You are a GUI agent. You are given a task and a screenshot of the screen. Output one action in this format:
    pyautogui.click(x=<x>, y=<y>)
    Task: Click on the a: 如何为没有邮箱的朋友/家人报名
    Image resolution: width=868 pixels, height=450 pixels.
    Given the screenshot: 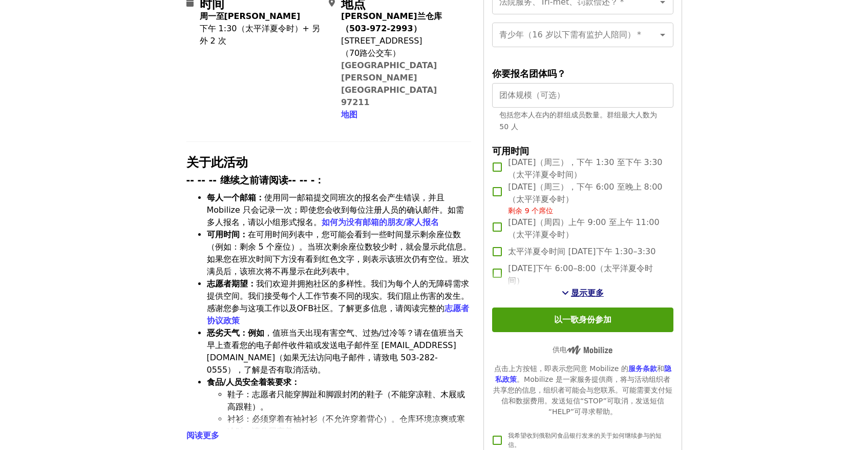 What is the action you would take?
    pyautogui.click(x=380, y=222)
    